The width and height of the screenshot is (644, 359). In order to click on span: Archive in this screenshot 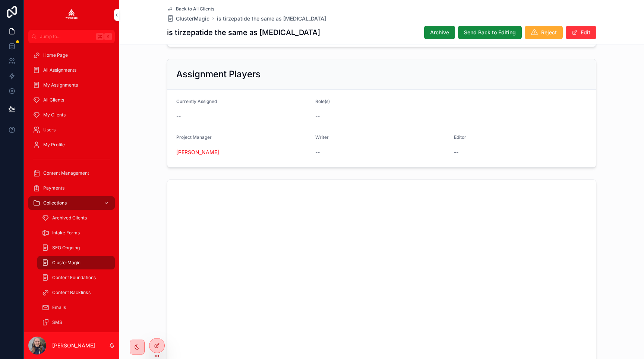, I will do `click(439, 32)`.